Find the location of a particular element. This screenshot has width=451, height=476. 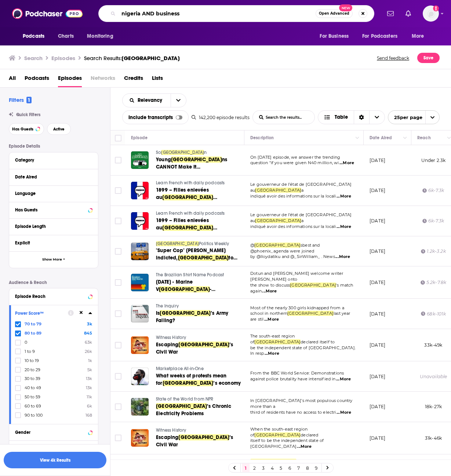

a: 6 is located at coordinates (290, 468).